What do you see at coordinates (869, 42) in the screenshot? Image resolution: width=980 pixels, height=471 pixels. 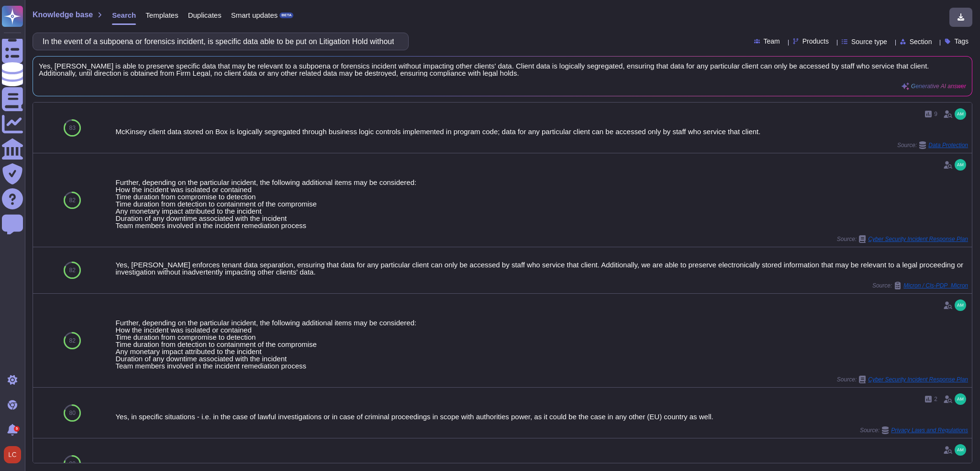 I see `span: Source type` at bounding box center [869, 42].